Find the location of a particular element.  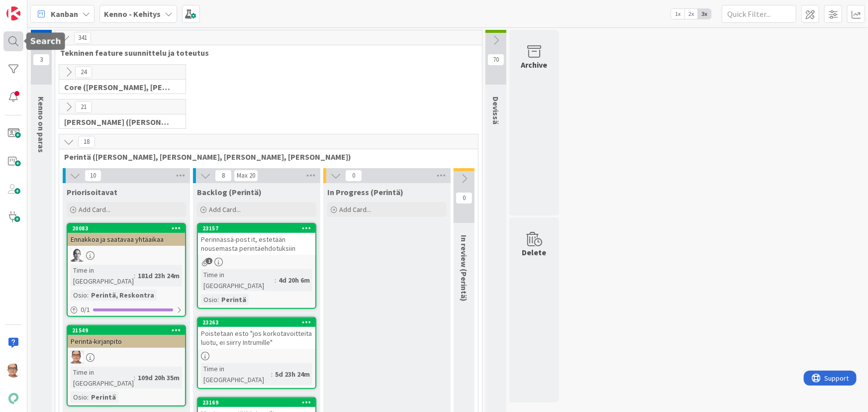

div: PH is located at coordinates (127, 255).